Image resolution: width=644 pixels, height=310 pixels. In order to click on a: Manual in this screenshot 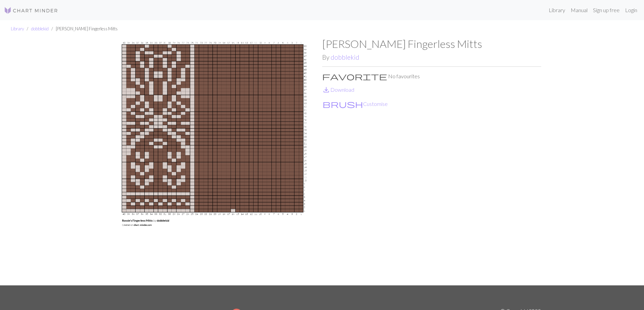, I will do `click(579, 10)`.